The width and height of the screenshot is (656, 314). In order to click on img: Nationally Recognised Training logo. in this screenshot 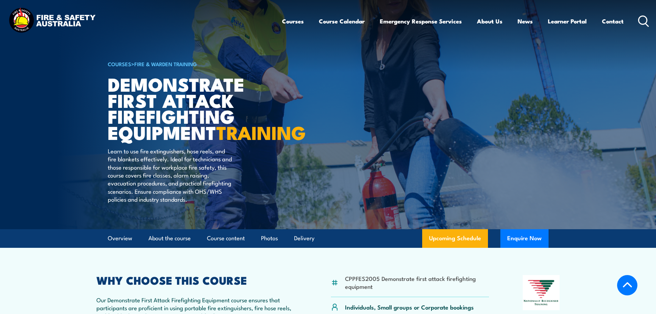, I will do `click(542, 293)`.